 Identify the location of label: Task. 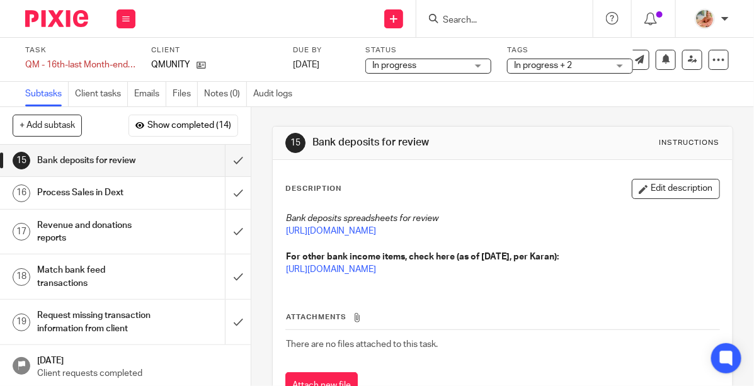
(80, 50).